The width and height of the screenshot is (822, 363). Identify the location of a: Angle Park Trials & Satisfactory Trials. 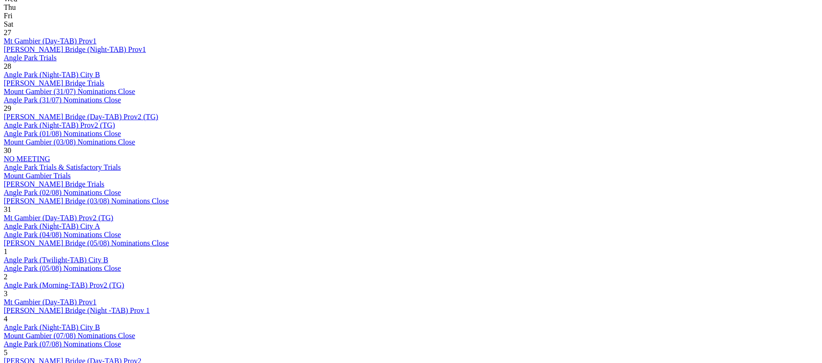
(62, 167).